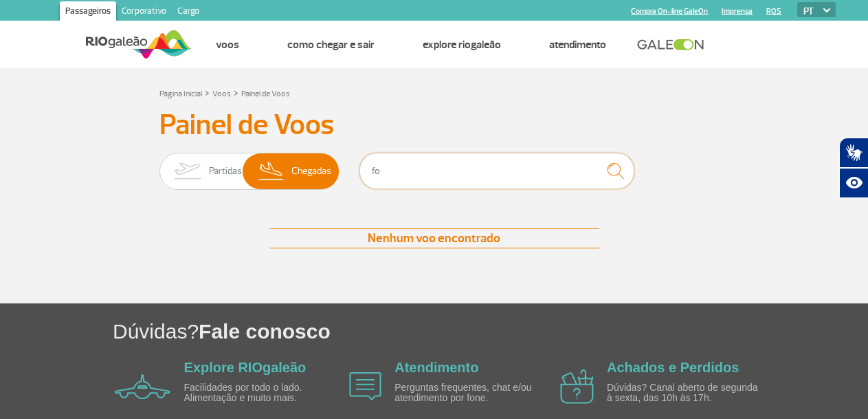 This screenshot has height=419, width=868. Describe the element at coordinates (434, 126) in the screenshot. I see `h3: Painel de Voos` at that location.